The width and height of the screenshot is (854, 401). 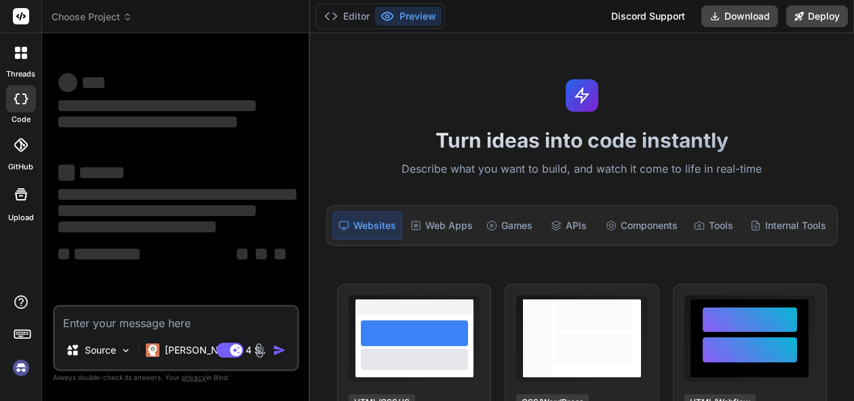 What do you see at coordinates (21, 368) in the screenshot?
I see `img: signin` at bounding box center [21, 368].